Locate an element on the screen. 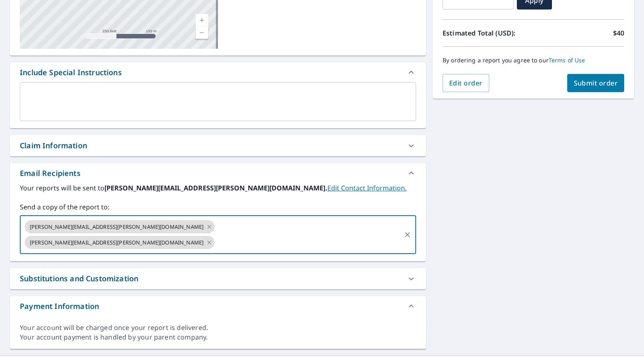 The height and width of the screenshot is (361, 644). label: Send a copy of the report to: is located at coordinates (218, 207).